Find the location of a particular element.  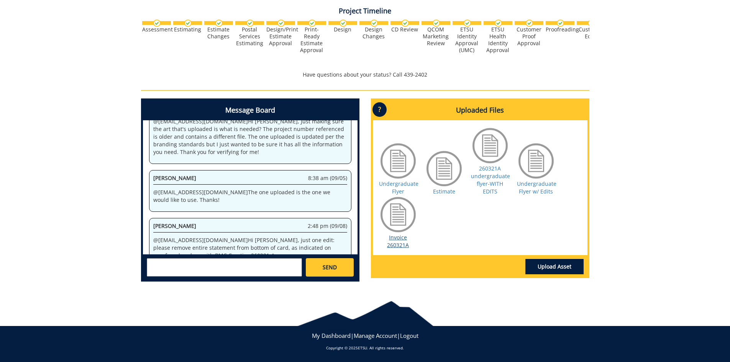

span: 8:38 am (09/05) is located at coordinates (328, 178).